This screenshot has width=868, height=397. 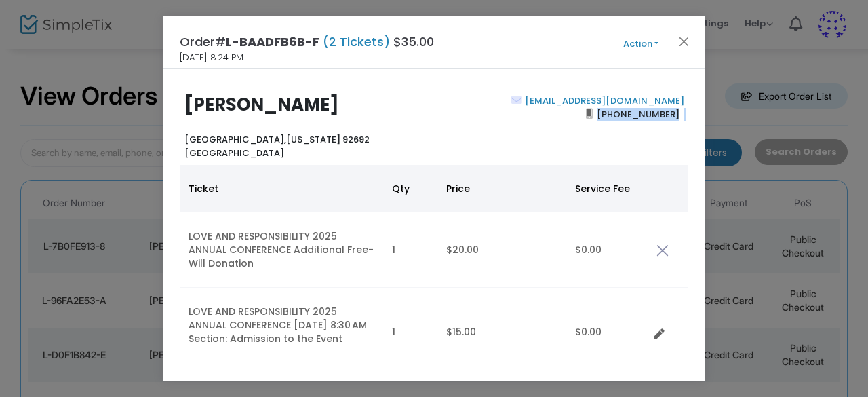 I want to click on td: LOVE AND RESPONSIBILITY 2025 ANNUAL CONFERENCE Additional Free-Will Donation, so click(x=282, y=249).